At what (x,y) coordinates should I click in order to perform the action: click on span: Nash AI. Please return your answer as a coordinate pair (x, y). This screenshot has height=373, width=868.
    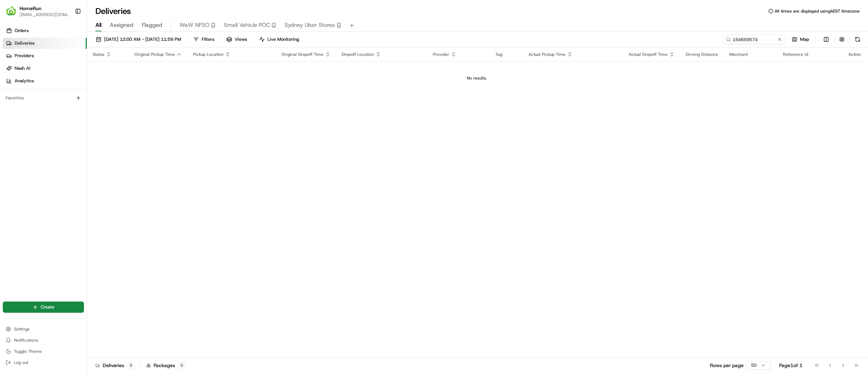
    Looking at the image, I should click on (22, 68).